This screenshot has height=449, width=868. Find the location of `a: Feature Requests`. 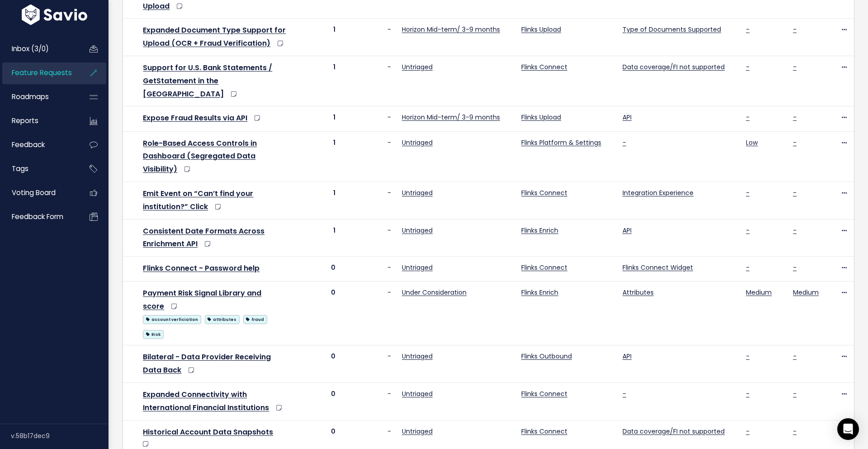

a: Feature Requests is located at coordinates (38, 73).